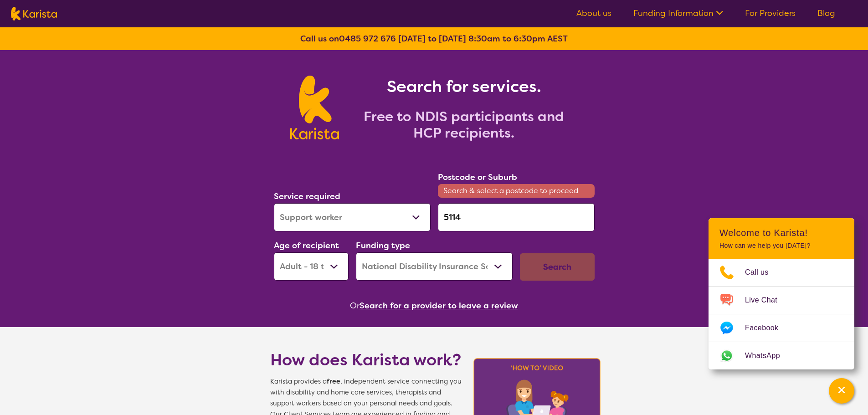 Image resolution: width=868 pixels, height=415 pixels. I want to click on label: Service required, so click(307, 196).